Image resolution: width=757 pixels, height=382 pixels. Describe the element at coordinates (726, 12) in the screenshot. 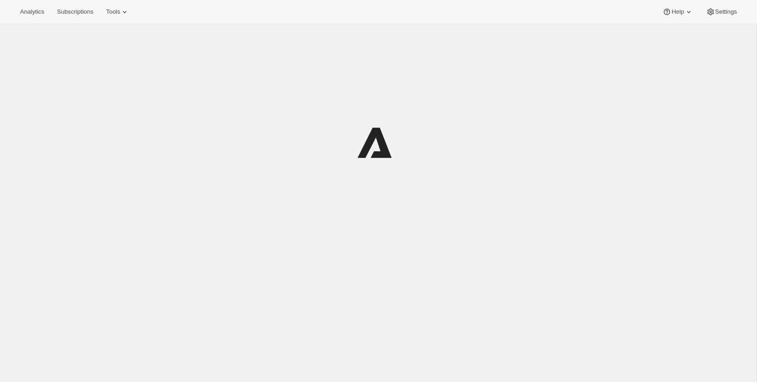

I see `span: Settings` at that location.